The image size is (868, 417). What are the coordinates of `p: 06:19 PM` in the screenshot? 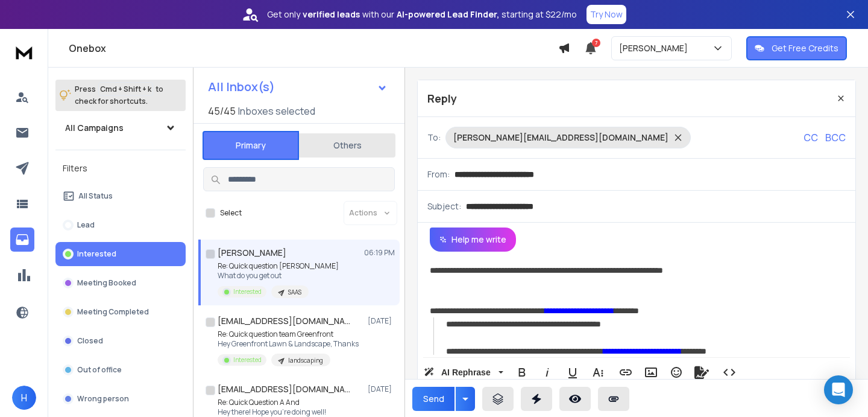 It's located at (379, 253).